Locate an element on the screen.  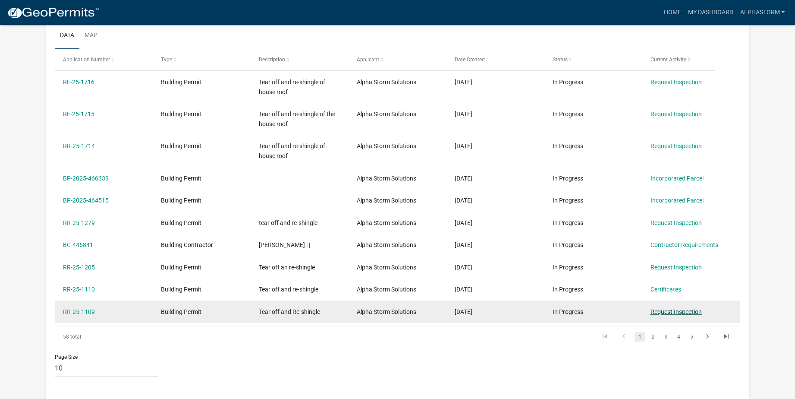
datatable-header-cell: Application Number is located at coordinates (104, 60).